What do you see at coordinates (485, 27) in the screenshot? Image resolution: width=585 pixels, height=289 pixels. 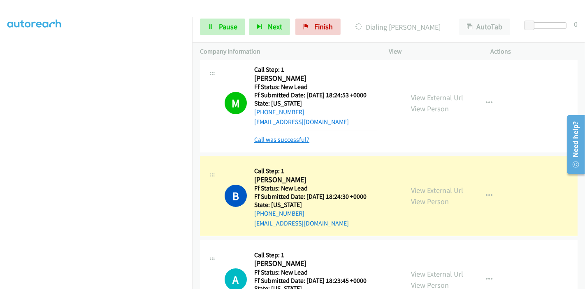 I see `button: AutoTab` at bounding box center [485, 27].